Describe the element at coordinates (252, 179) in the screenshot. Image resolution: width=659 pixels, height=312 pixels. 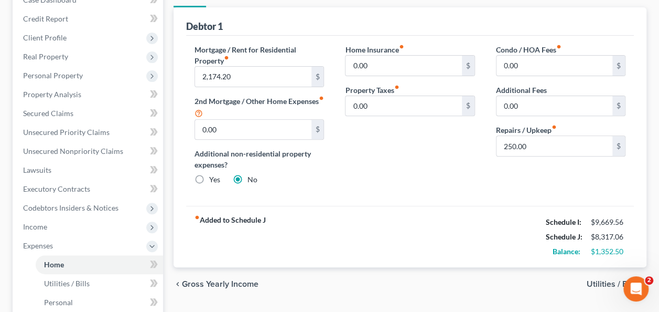
I see `label: No` at that location.